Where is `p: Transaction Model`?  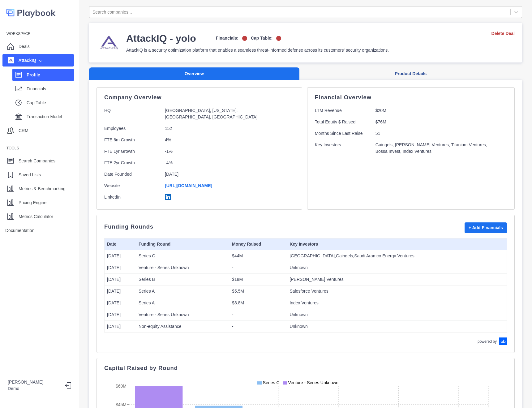 p: Transaction Model is located at coordinates (50, 117).